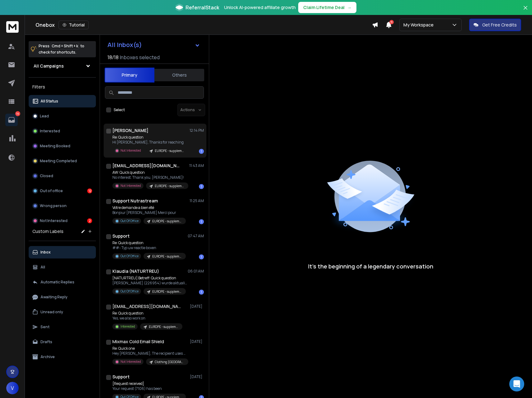 The height and width of the screenshot is (398, 532). What do you see at coordinates (63, 327) in the screenshot?
I see `button: Sent` at bounding box center [63, 327].